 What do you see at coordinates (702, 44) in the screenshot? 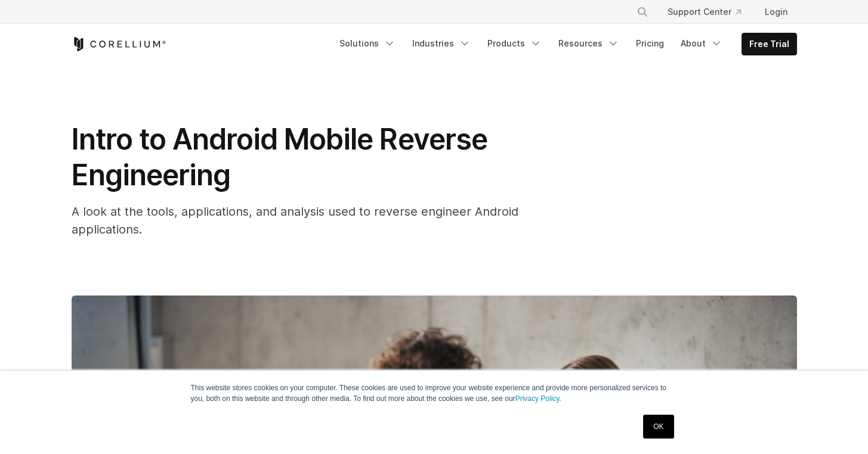
I see `a: About` at bounding box center [702, 44].